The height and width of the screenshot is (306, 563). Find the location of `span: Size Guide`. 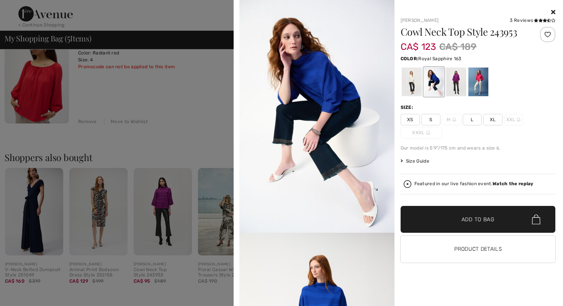

span: Size Guide is located at coordinates (415, 161).